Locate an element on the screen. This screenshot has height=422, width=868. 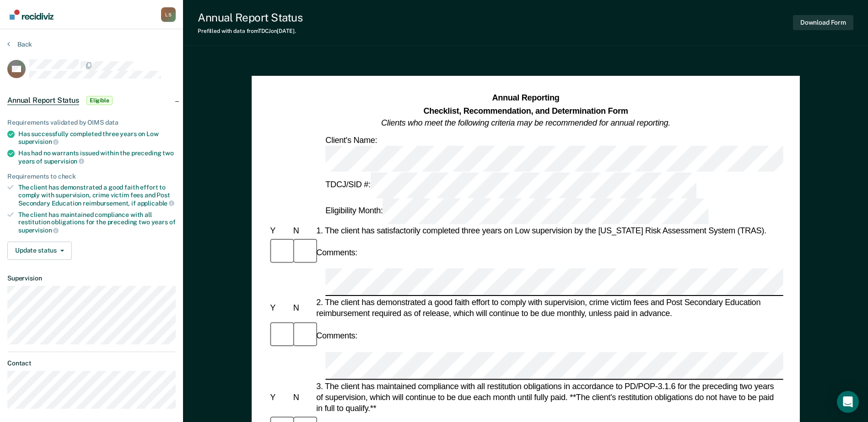
div: L S is located at coordinates (168, 15).